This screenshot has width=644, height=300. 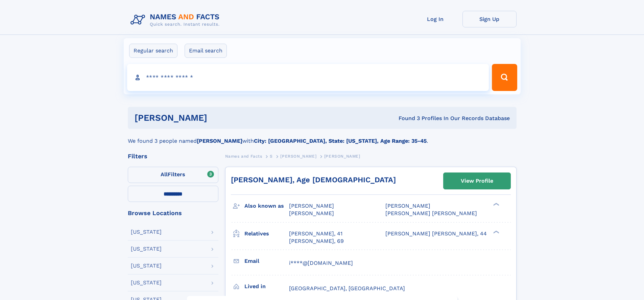 I want to click on a: Names and Facts, so click(x=243, y=156).